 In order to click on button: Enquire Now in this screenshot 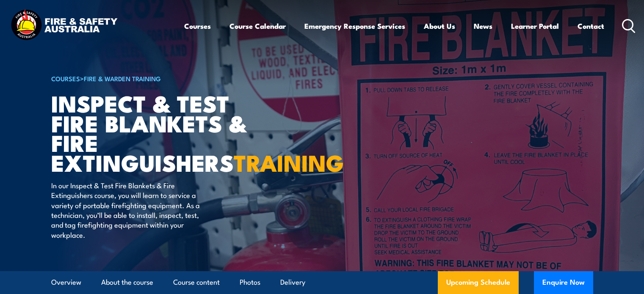, I will do `click(563, 283)`.